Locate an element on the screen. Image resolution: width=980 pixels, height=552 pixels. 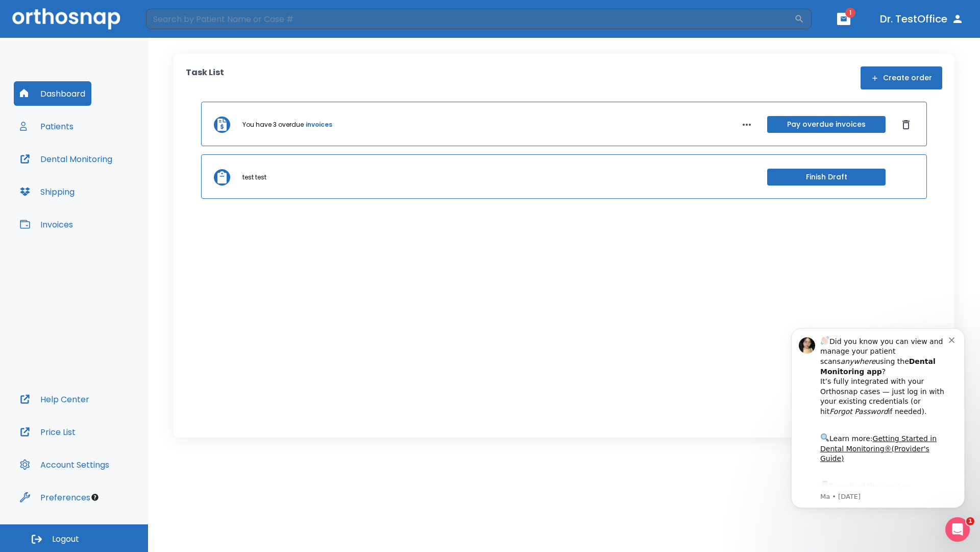
a: Help Center is located at coordinates (55, 399).